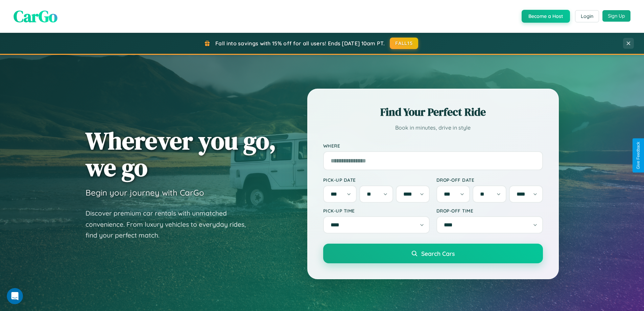  What do you see at coordinates (490, 211) in the screenshot?
I see `label: Drop-off Time` at bounding box center [490, 211].